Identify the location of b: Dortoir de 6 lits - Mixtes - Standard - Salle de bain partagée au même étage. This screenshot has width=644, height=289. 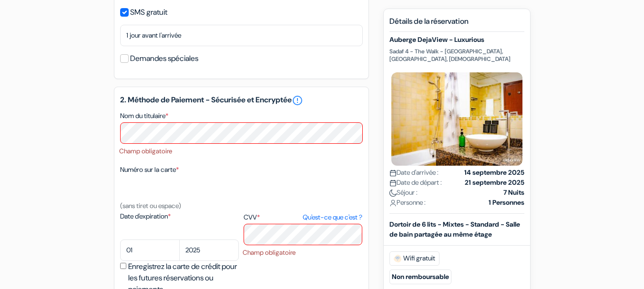
(455, 229).